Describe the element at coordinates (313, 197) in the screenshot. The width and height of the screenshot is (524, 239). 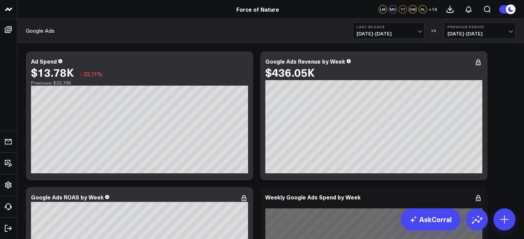
I see `div: Weekly Google Ads Spend by Week` at that location.